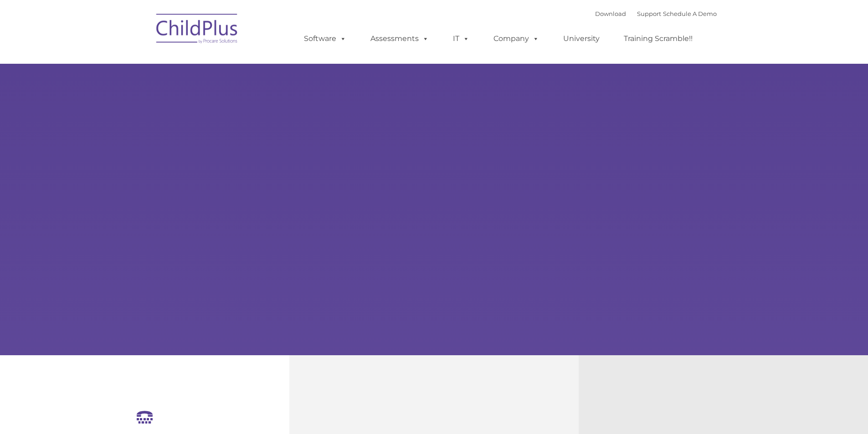 This screenshot has height=434, width=868. Describe the element at coordinates (658, 39) in the screenshot. I see `a: Training Scramble!!` at that location.